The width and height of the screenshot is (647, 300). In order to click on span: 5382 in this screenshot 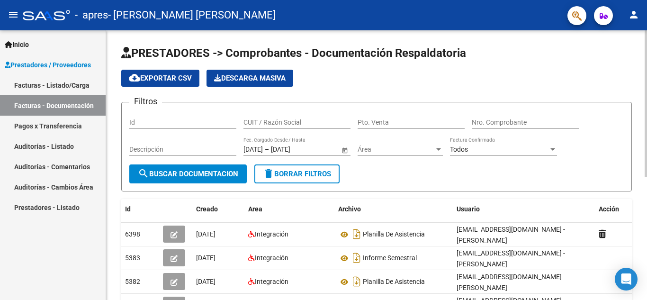, I will do `click(133, 281)`.